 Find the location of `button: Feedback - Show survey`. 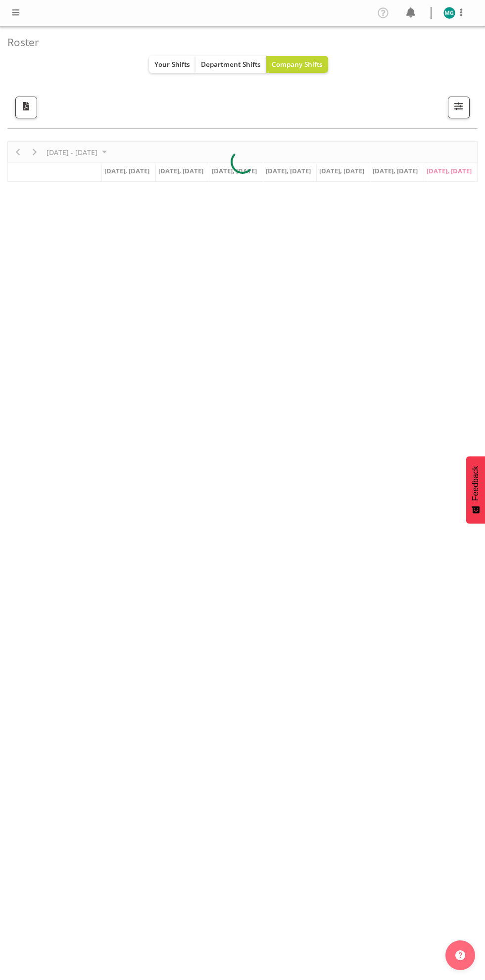

button: Feedback - Show survey is located at coordinates (476, 490).